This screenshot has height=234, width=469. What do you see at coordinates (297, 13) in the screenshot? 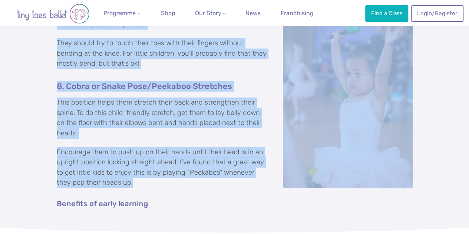
I see `span: Franchising` at bounding box center [297, 13].